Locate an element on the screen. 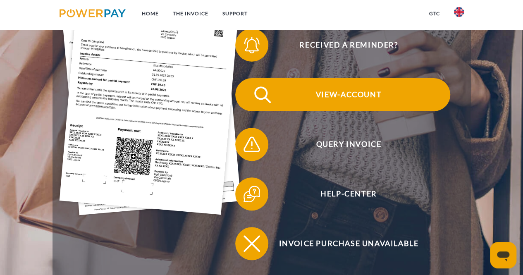  img: en is located at coordinates (459, 12).